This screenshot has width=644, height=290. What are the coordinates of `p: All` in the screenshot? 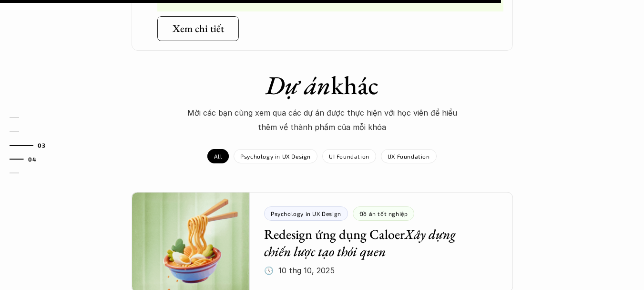 It's located at (218, 156).